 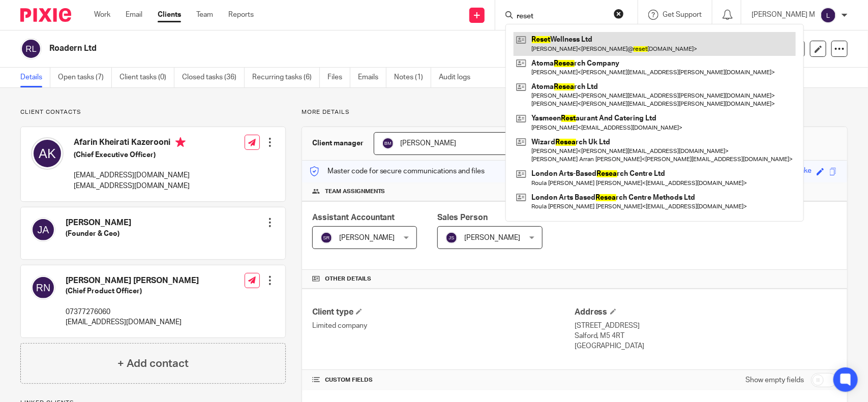 What do you see at coordinates (355, 192) in the screenshot?
I see `span: Team assignments` at bounding box center [355, 192].